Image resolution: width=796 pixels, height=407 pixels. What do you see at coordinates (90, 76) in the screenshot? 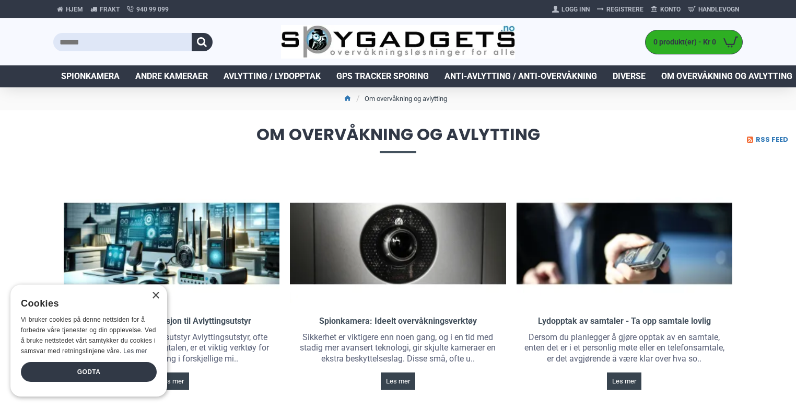
I see `span: Spionkamera` at bounding box center [90, 76].